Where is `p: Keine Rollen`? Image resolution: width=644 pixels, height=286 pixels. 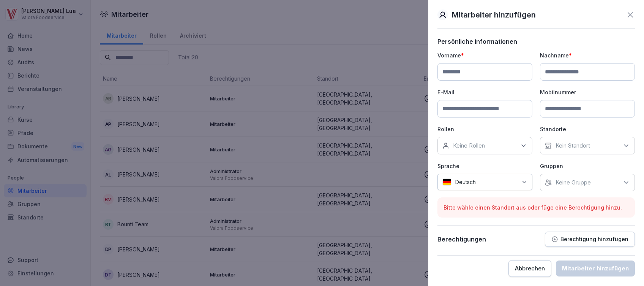
p: Keine Rollen is located at coordinates (469, 145).